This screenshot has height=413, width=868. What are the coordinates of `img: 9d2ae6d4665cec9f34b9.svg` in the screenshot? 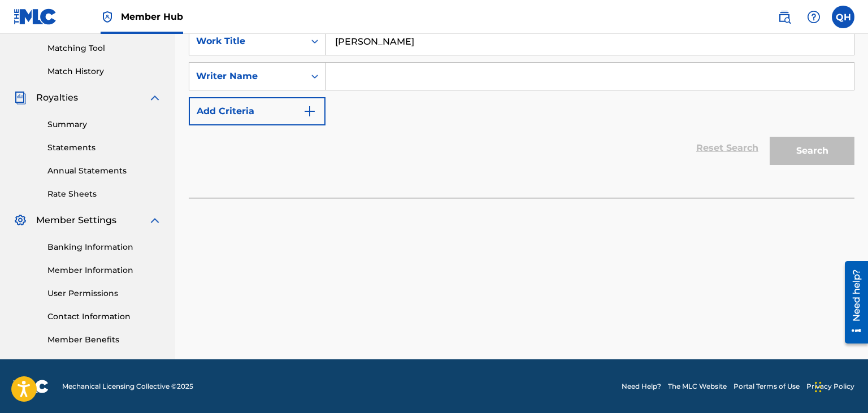 It's located at (310, 111).